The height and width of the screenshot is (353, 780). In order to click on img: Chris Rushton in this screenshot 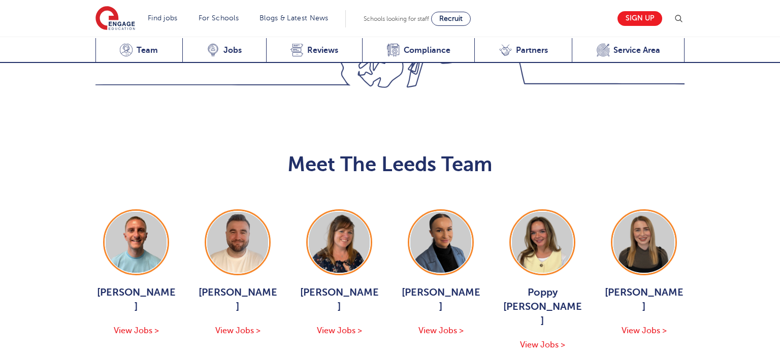, I will do `click(238, 242)`.